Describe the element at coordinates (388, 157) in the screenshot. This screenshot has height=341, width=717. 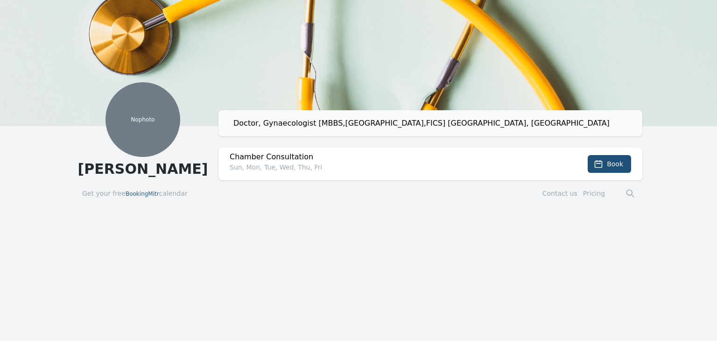
I see `h2: Chamber Consultation` at that location.